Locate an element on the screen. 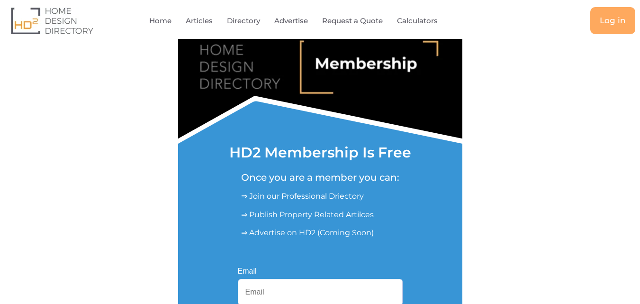  a: Home is located at coordinates (160, 21).